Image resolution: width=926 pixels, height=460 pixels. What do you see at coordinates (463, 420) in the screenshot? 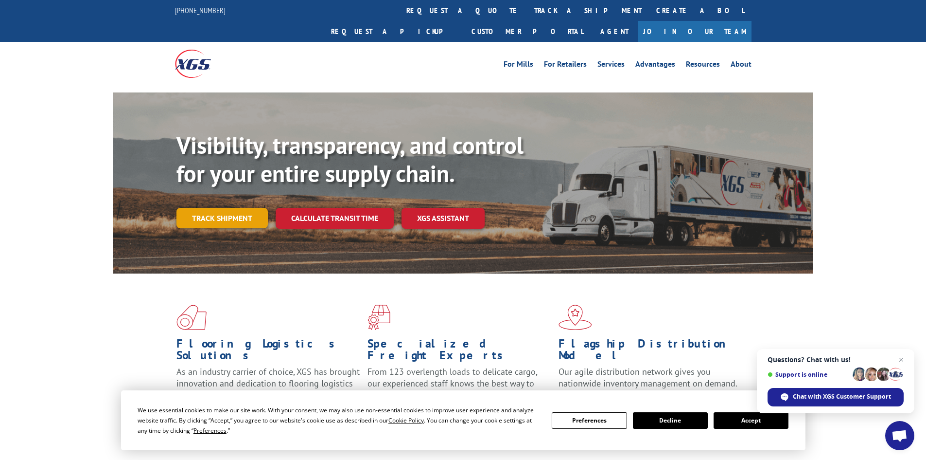
I see `div: Cookie Consent Prompt` at bounding box center [463, 420].